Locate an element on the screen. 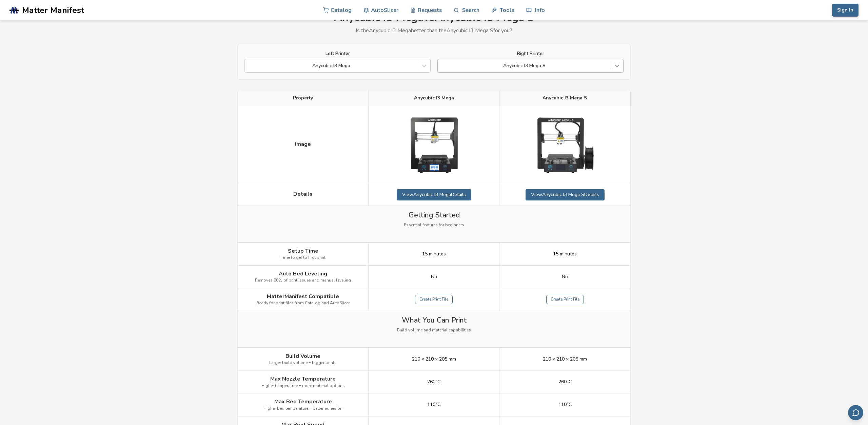  span: Max Bed Temperature is located at coordinates (303, 401).